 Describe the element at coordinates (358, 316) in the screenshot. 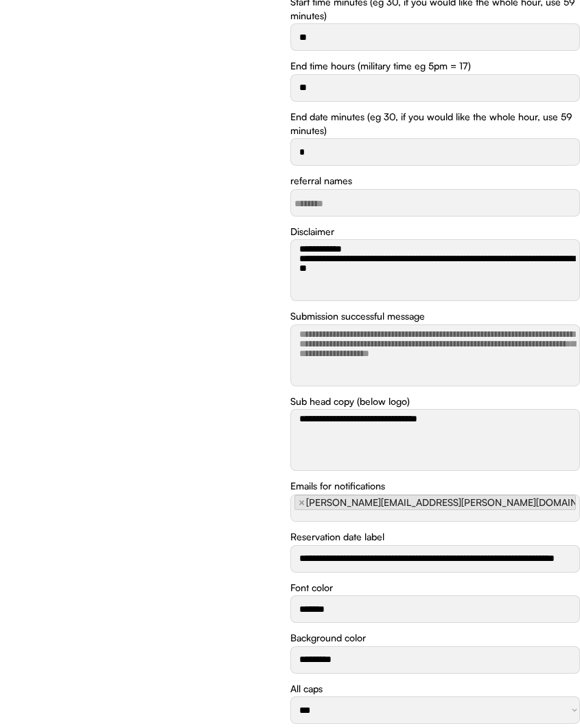

I see `div: Submission successful message` at that location.